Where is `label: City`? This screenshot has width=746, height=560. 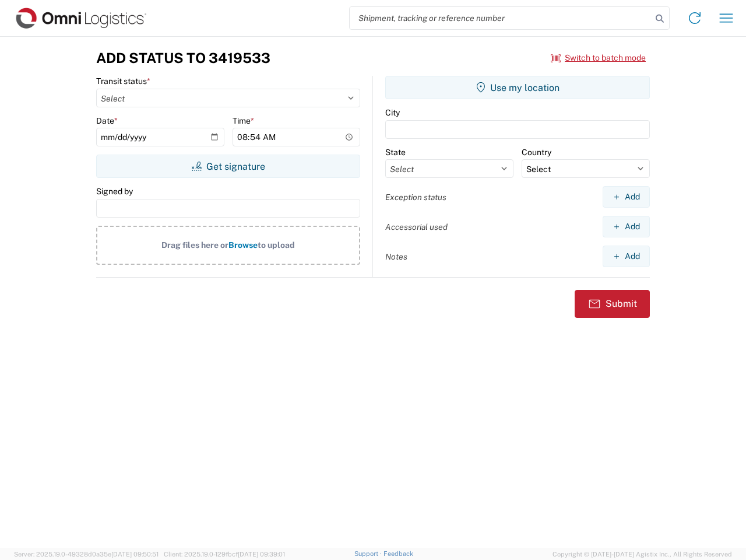 label: City is located at coordinates (393, 113).